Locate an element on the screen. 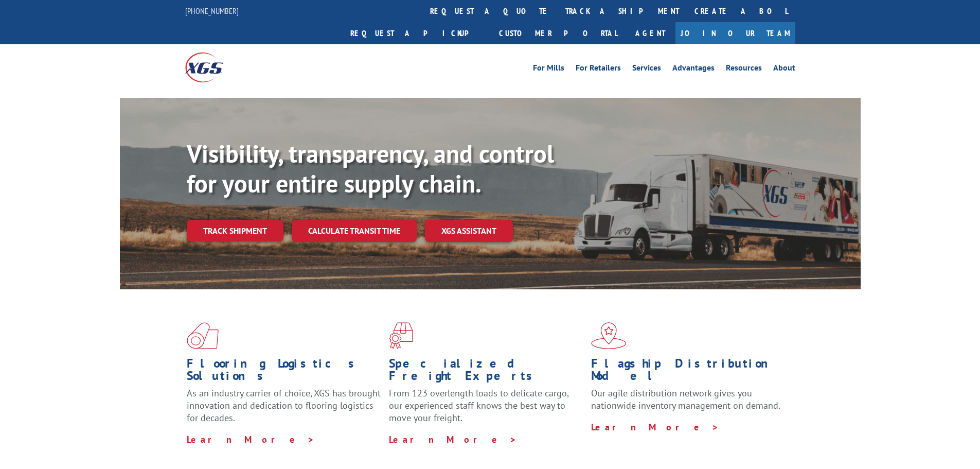 The width and height of the screenshot is (980, 469). a: For Retailers is located at coordinates (599, 69).